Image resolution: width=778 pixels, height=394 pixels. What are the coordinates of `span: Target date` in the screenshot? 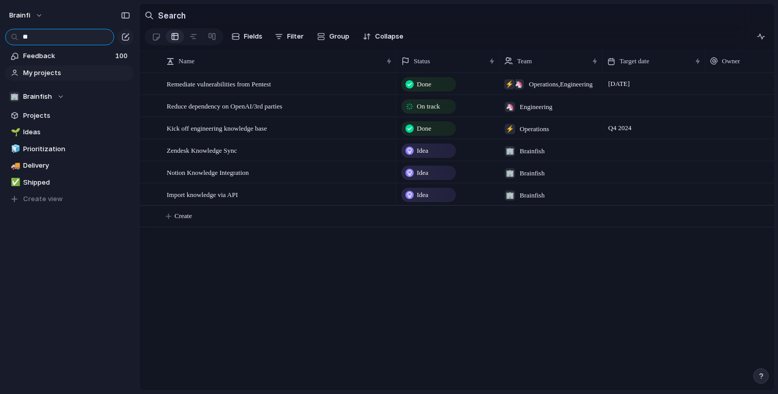 It's located at (634, 61).